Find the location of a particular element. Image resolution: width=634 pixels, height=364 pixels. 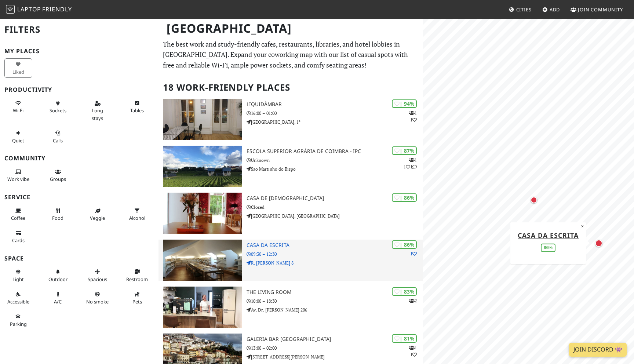

button: Accessible is located at coordinates (18, 298).